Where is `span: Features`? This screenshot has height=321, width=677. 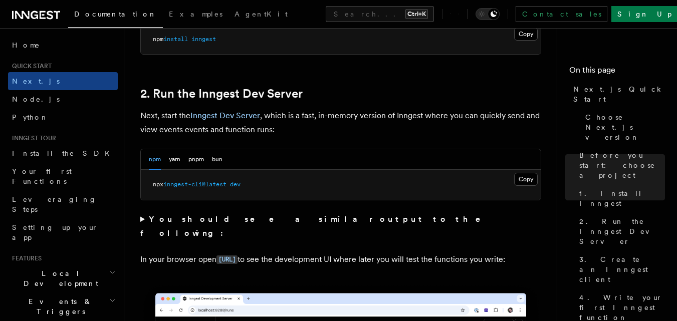
span: Features is located at coordinates (25, 259).